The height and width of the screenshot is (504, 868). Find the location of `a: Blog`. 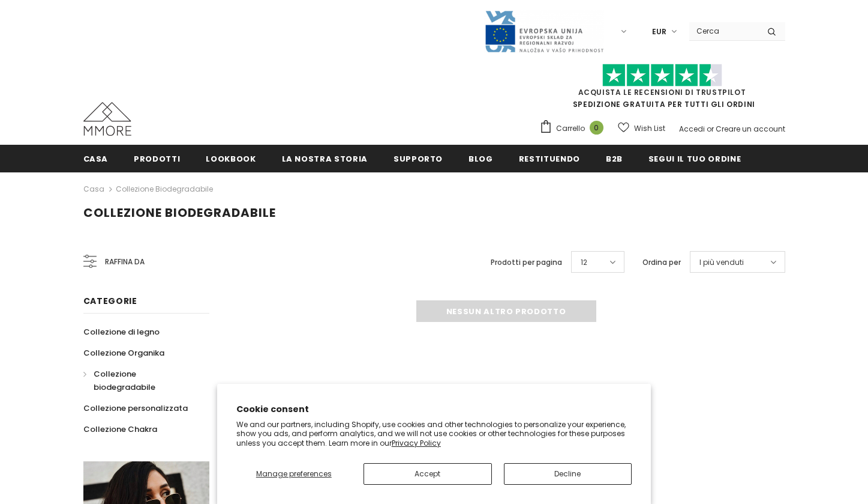

a: Blog is located at coordinates (481, 158).